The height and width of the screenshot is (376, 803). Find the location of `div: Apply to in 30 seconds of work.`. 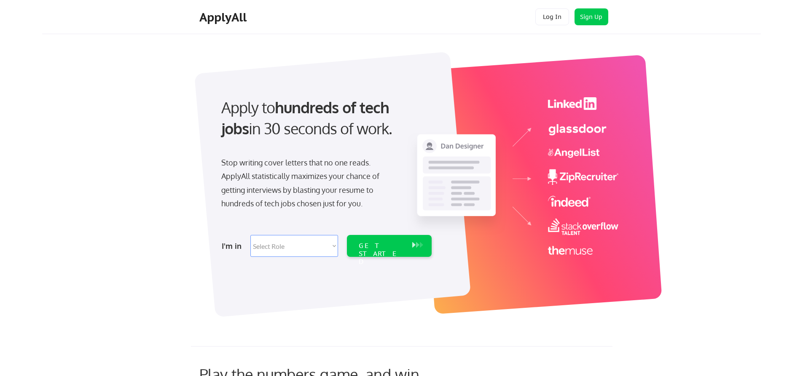

div: Apply to in 30 seconds of work. is located at coordinates (324, 118).